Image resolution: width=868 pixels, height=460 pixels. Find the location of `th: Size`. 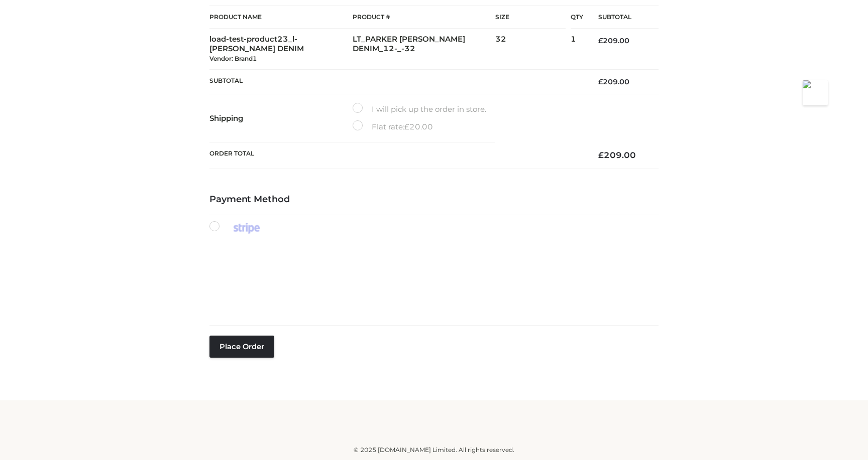

th: Size is located at coordinates (530, 17).